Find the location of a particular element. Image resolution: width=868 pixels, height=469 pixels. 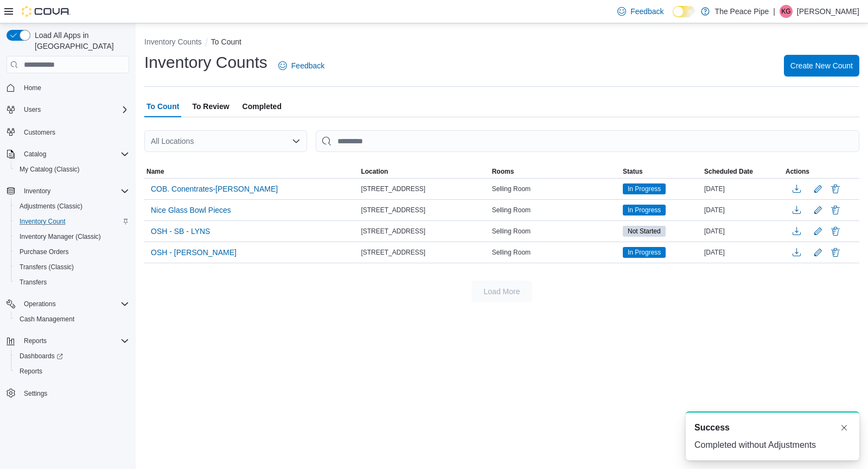

nav: An example of EuiBreadcrumbs is located at coordinates (501, 43).